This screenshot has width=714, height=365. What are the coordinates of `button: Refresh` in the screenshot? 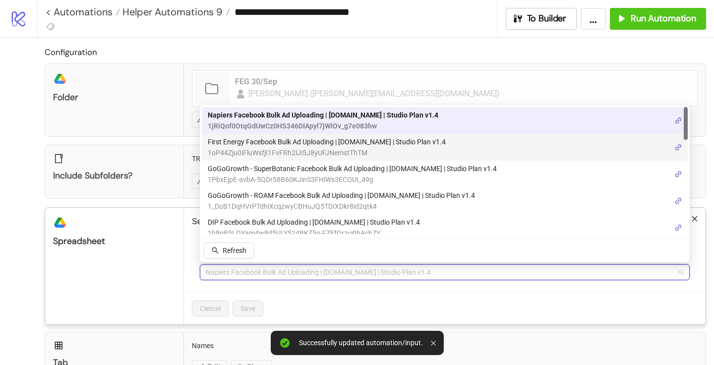 It's located at (229, 250).